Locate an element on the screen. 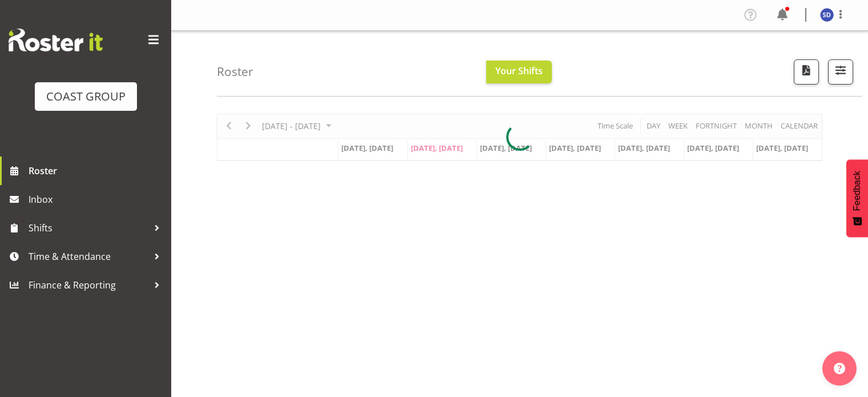 This screenshot has width=868, height=397. button: Download a PDF of the roster according to the set date range. is located at coordinates (806, 72).